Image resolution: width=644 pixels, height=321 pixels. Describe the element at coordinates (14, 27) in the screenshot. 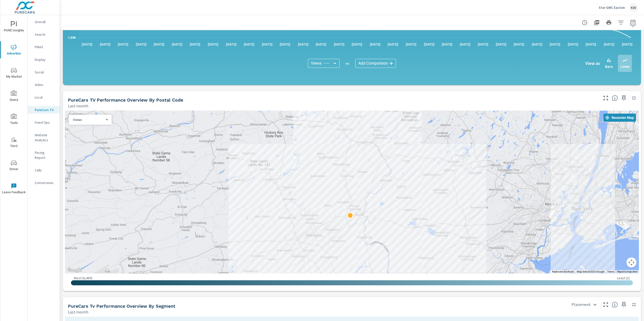

I see `span: PURE Insights` at that location.